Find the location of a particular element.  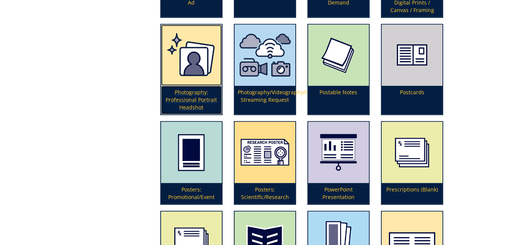

p: Posters: Scientific/Research is located at coordinates (265, 194).